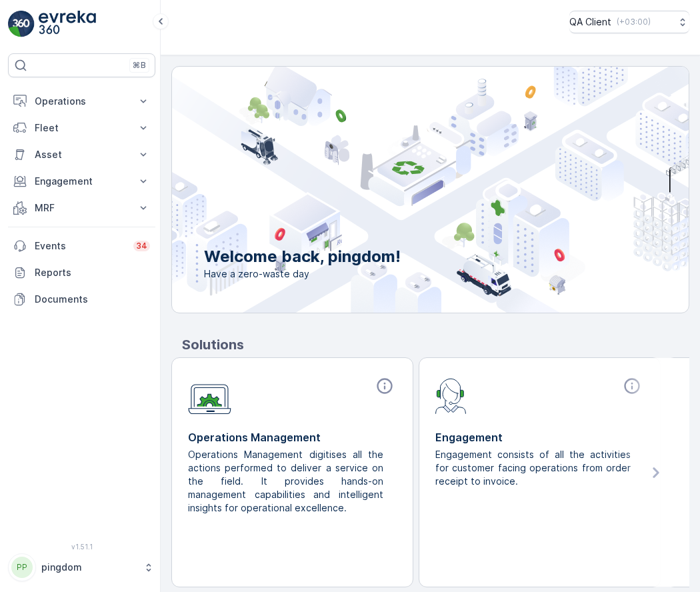 This screenshot has height=592, width=700. What do you see at coordinates (630, 22) in the screenshot?
I see `button: QA Client(+03:00)` at bounding box center [630, 22].